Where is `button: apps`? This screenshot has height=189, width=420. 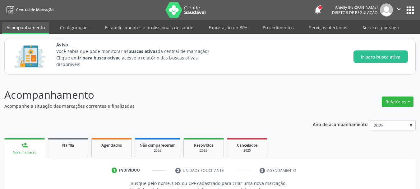
button: apps is located at coordinates (410, 10).